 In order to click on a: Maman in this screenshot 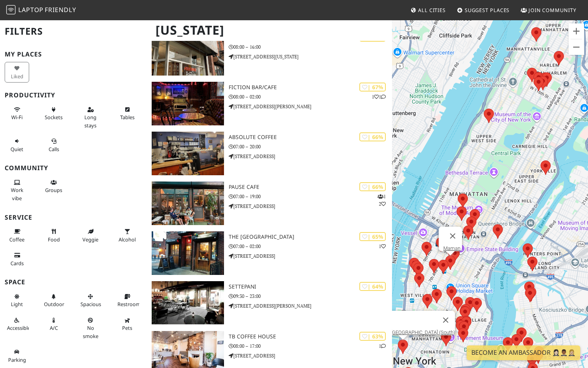, I will do `click(452, 248)`.